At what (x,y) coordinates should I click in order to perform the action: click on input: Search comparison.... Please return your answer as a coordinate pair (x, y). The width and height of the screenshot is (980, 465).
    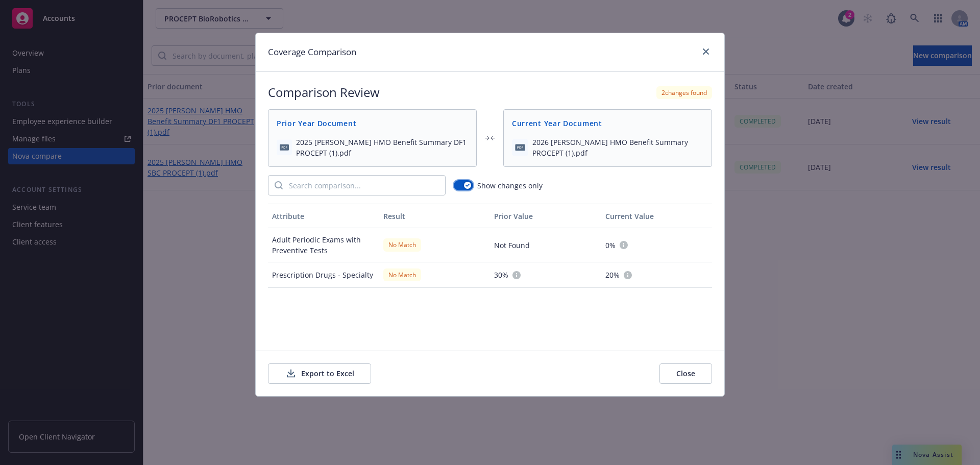
    Looking at the image, I should click on (364, 185).